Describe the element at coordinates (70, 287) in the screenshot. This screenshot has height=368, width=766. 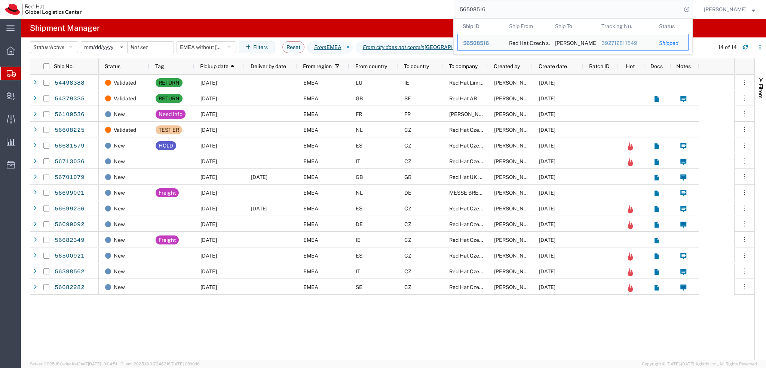
I see `a: 56682282` at that location.